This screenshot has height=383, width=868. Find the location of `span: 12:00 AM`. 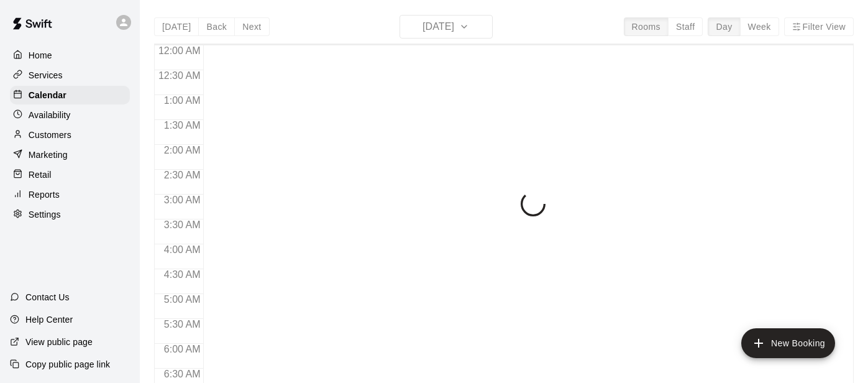

span: 12:00 AM is located at coordinates (179, 51).